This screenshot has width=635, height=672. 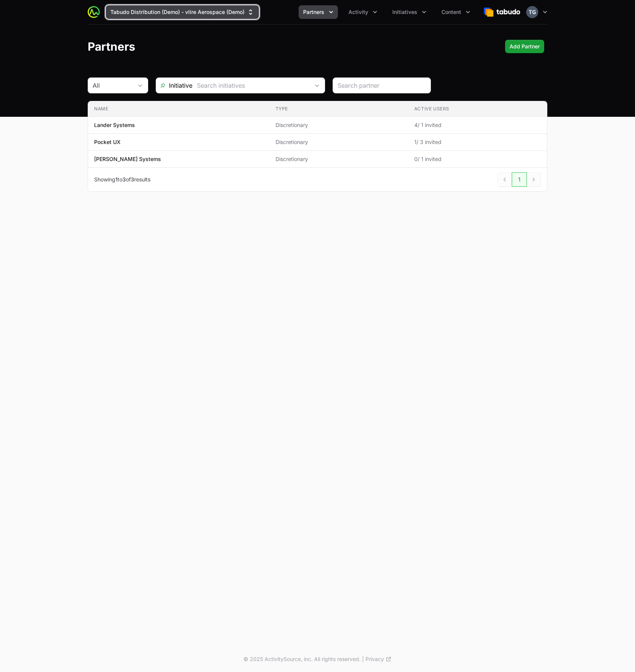 I want to click on span: Initiatives, so click(x=405, y=12).